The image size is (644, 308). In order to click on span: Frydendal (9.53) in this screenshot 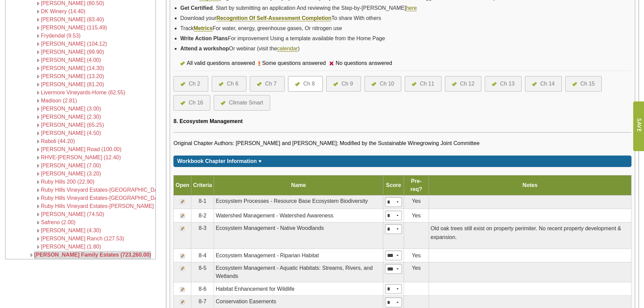, I will do `click(61, 36)`.